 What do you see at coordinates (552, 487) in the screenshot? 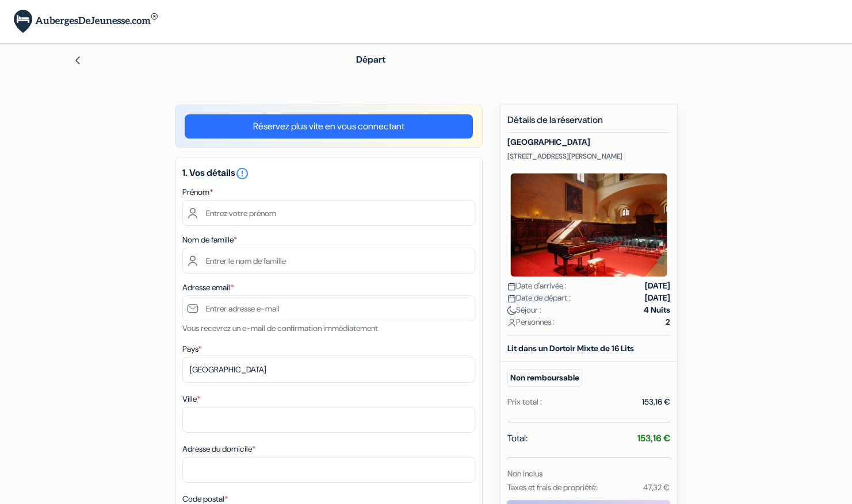
I see `small: Taxes et frais de propriété:` at bounding box center [552, 487].